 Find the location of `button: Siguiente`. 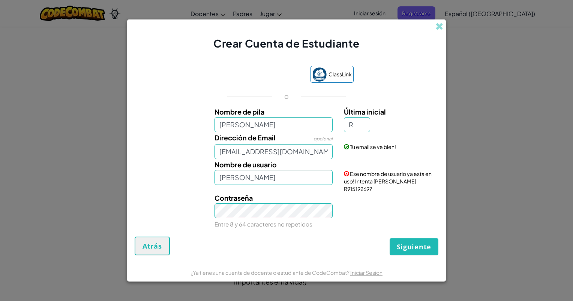

button: Siguiente is located at coordinates (414, 247).